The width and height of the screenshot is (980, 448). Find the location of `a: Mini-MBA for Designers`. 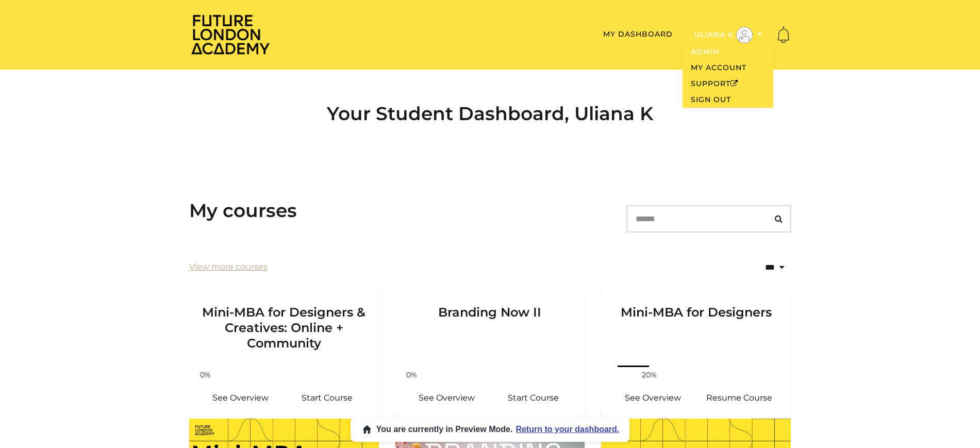

a: Mini-MBA for Designers is located at coordinates (696, 326).